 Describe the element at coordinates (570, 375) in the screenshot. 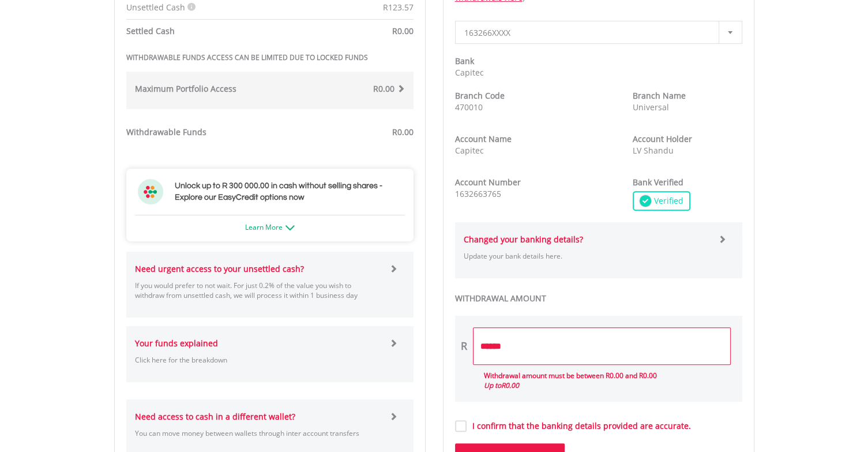

I see `span: Withdrawal amount must be between R0.00 and R0.00` at that location.